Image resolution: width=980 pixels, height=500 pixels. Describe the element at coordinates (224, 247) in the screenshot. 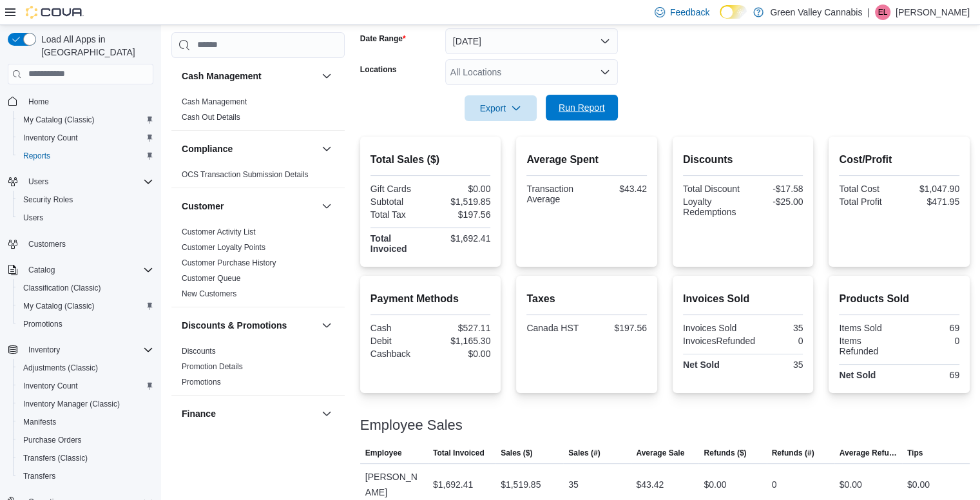

I see `span: Customer Loyalty Points` at that location.